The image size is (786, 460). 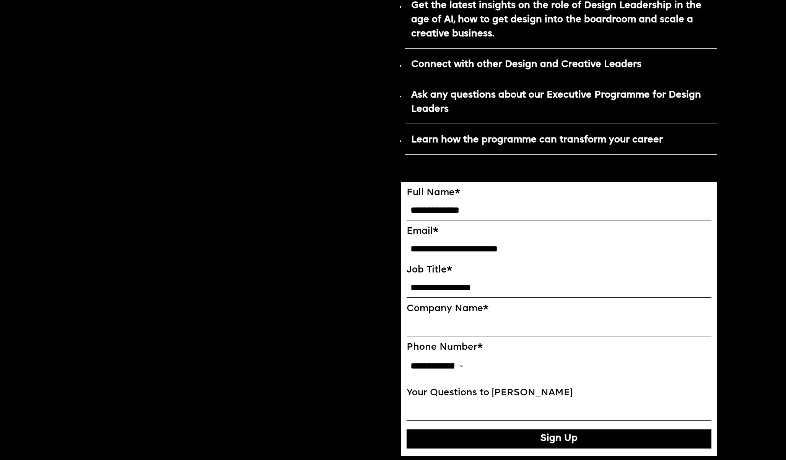 What do you see at coordinates (559, 309) in the screenshot?
I see `label: Company Name` at bounding box center [559, 309].